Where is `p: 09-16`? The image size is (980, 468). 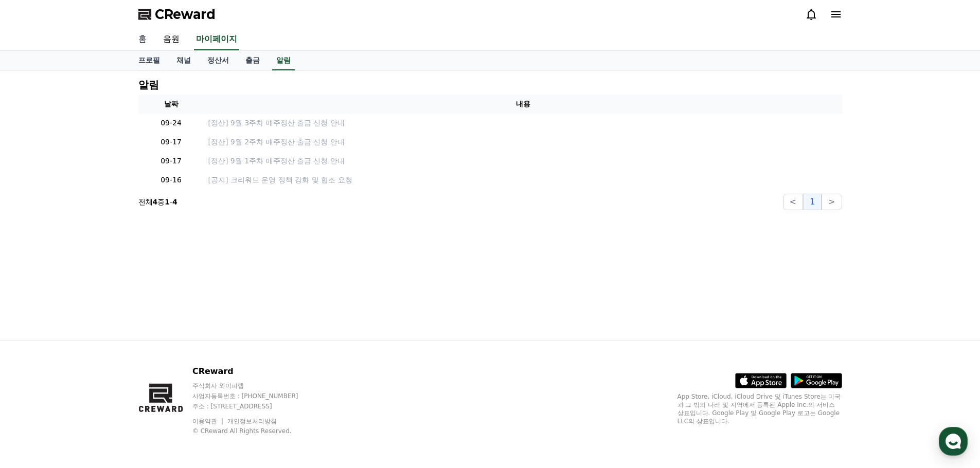
p: 09-16 is located at coordinates (171, 180).